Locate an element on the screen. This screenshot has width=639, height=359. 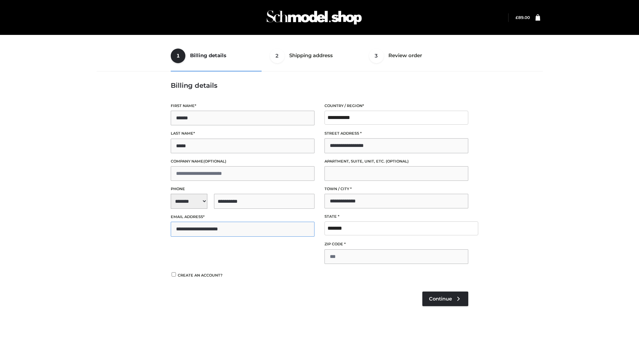
a: Continue is located at coordinates (445, 299).